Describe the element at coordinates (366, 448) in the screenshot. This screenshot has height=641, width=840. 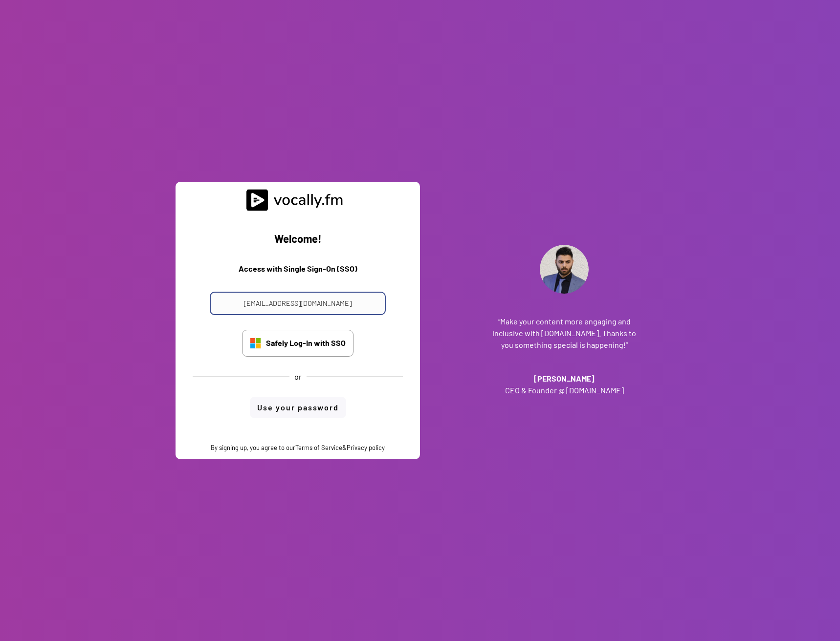
I see `a: Privacy policy` at that location.